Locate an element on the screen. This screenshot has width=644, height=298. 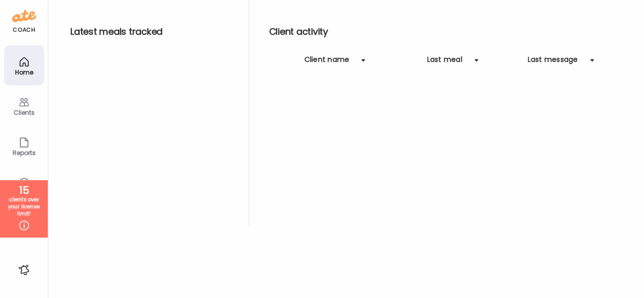
div: Client name is located at coordinates (327, 63).